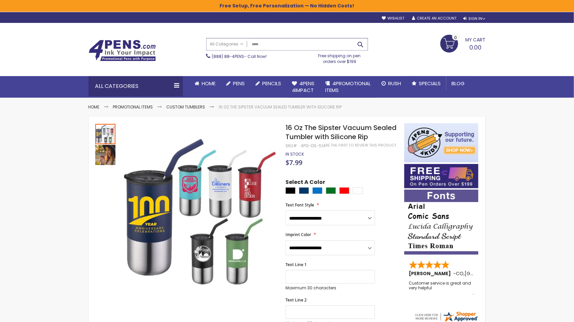 The height and width of the screenshot is (322, 574). I want to click on strong: SKU, so click(292, 145).